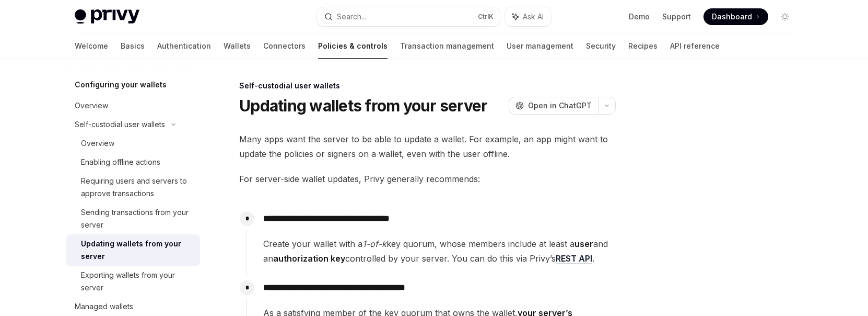 This screenshot has height=316, width=868. What do you see at coordinates (120, 85) in the screenshot?
I see `h5: Configuring your wallets` at bounding box center [120, 85].